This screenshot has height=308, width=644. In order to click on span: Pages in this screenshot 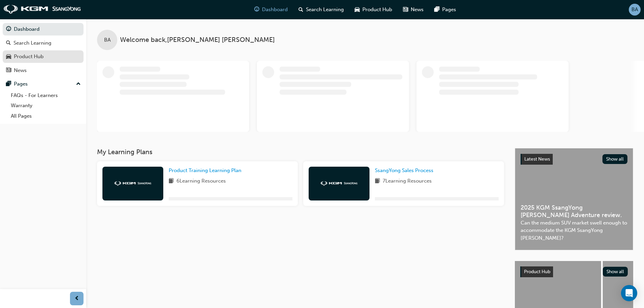, I will do `click(449, 9)`.